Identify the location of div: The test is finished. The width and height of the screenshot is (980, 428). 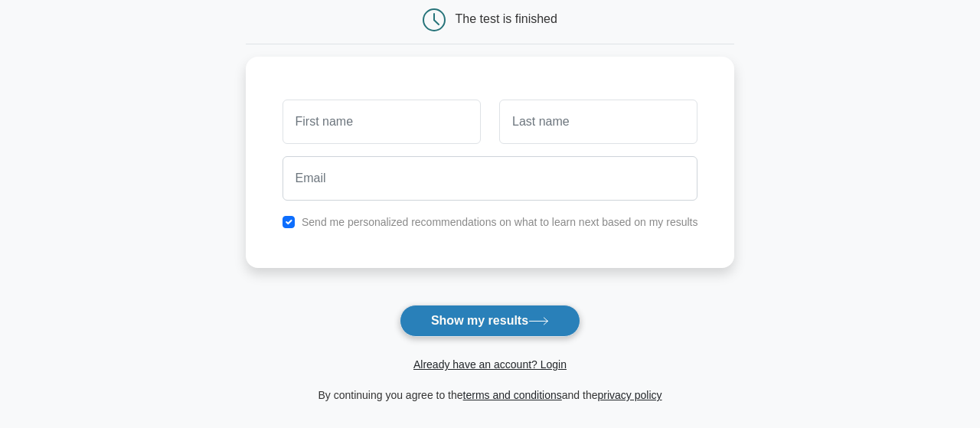
(506, 19).